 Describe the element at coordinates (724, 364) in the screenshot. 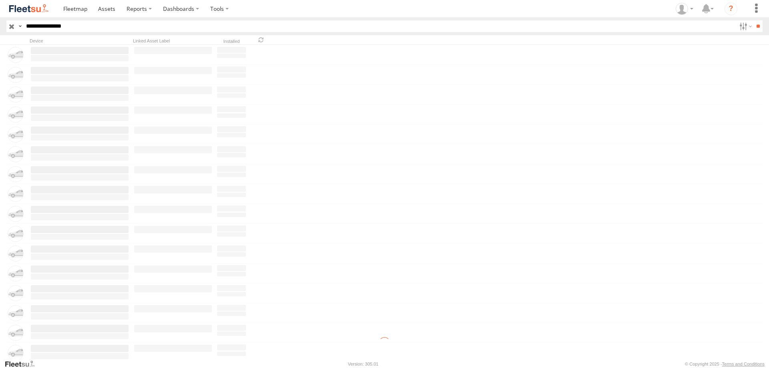

I see `div: © Copyright 2025 -` at that location.